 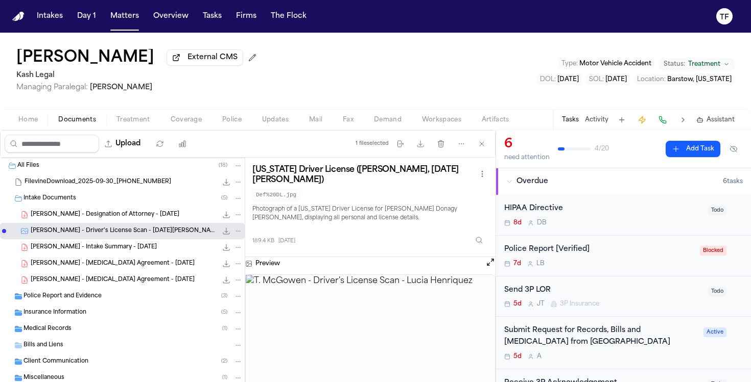 I want to click on button: Overview, so click(x=171, y=16).